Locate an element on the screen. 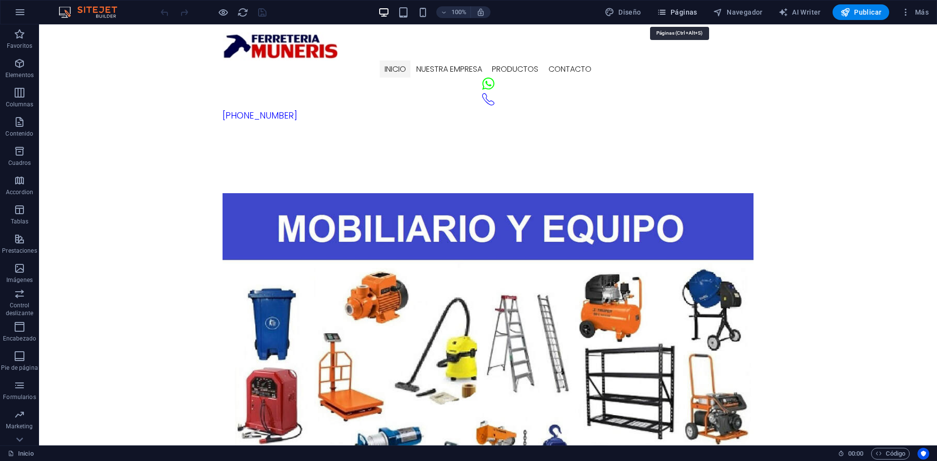 This screenshot has height=461, width=937. button: Usercentrics is located at coordinates (923, 454).